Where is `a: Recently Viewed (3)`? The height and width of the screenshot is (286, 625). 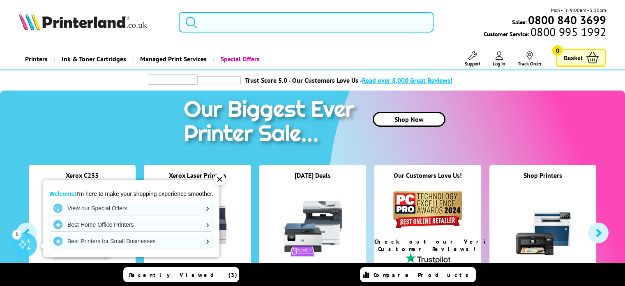
a: Recently Viewed (3) is located at coordinates (181, 274).